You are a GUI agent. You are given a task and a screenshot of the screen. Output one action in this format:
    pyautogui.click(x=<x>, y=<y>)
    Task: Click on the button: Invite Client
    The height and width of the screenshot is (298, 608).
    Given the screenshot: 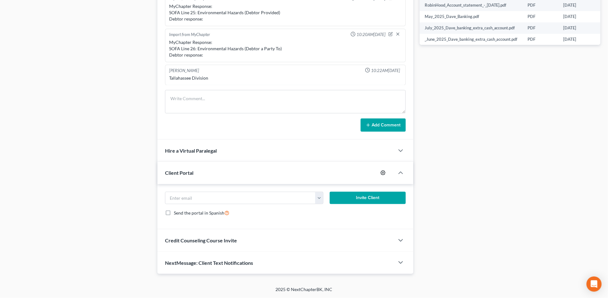 What is the action you would take?
    pyautogui.click(x=368, y=198)
    